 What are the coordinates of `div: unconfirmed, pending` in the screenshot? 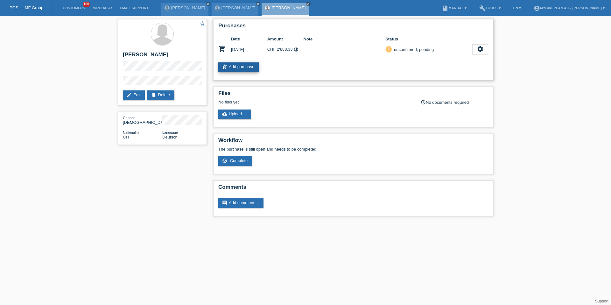 It's located at (413, 49).